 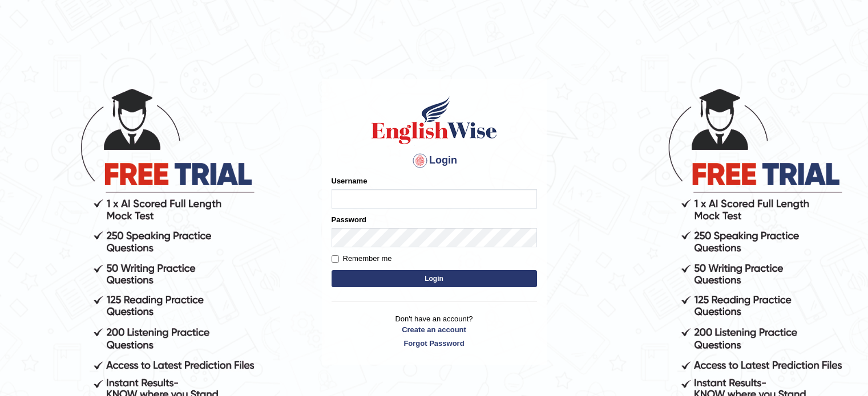 I want to click on label: Remember me, so click(x=362, y=259).